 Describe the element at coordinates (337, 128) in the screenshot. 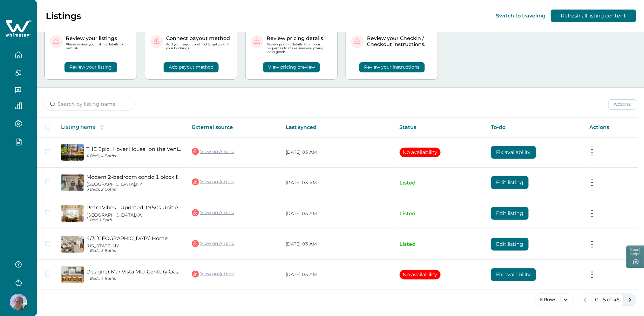

I see `th: Last synced` at that location.